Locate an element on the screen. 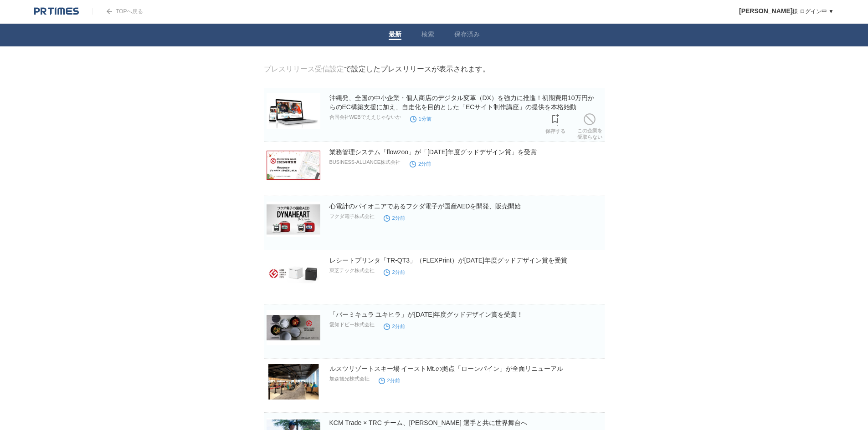 Image resolution: width=868 pixels, height=430 pixels. img: arrow.png is located at coordinates (109, 11).